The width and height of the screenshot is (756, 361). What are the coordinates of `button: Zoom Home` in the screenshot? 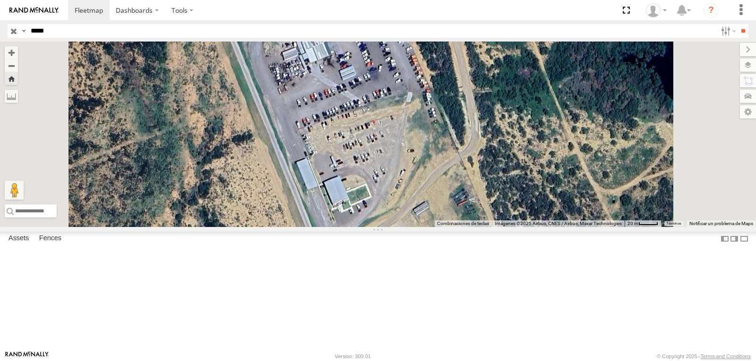 It's located at (11, 78).